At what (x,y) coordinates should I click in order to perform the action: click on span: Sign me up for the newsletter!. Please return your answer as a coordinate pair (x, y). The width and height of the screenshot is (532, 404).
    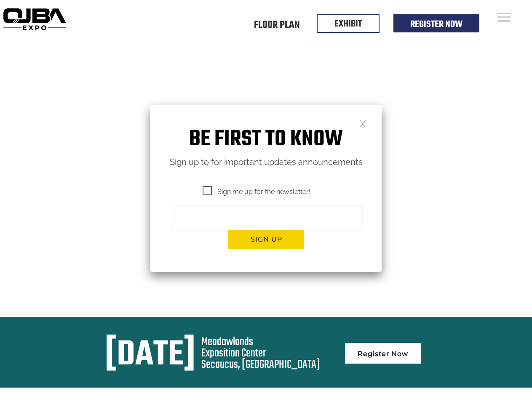
    Looking at the image, I should click on (257, 191).